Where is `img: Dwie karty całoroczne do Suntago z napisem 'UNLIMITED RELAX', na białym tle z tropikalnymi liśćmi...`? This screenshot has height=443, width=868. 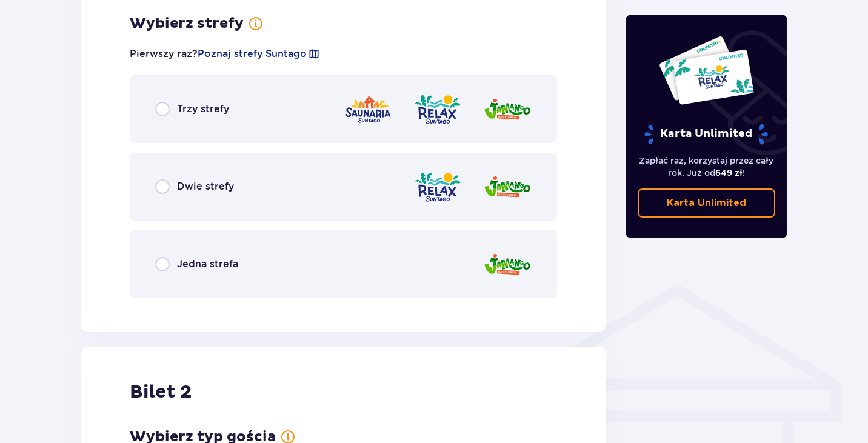 img: Dwie karty całoroczne do Suntago z napisem 'UNLIMITED RELAX', na białym tle z tropikalnymi liśćmi... is located at coordinates (706, 70).